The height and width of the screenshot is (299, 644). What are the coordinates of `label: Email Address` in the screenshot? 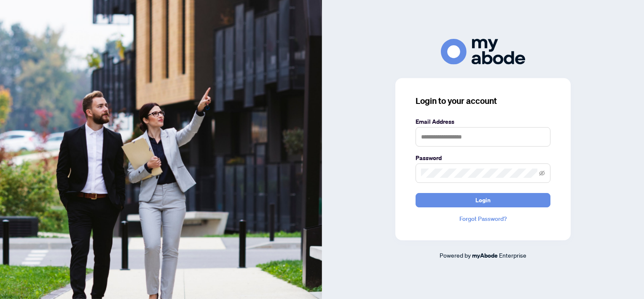 It's located at (483, 121).